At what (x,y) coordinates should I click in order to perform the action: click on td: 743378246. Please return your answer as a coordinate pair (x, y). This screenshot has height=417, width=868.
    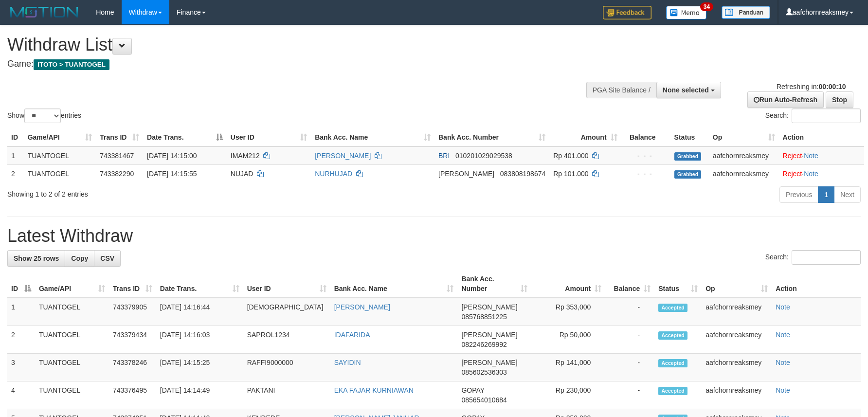
    Looking at the image, I should click on (132, 367).